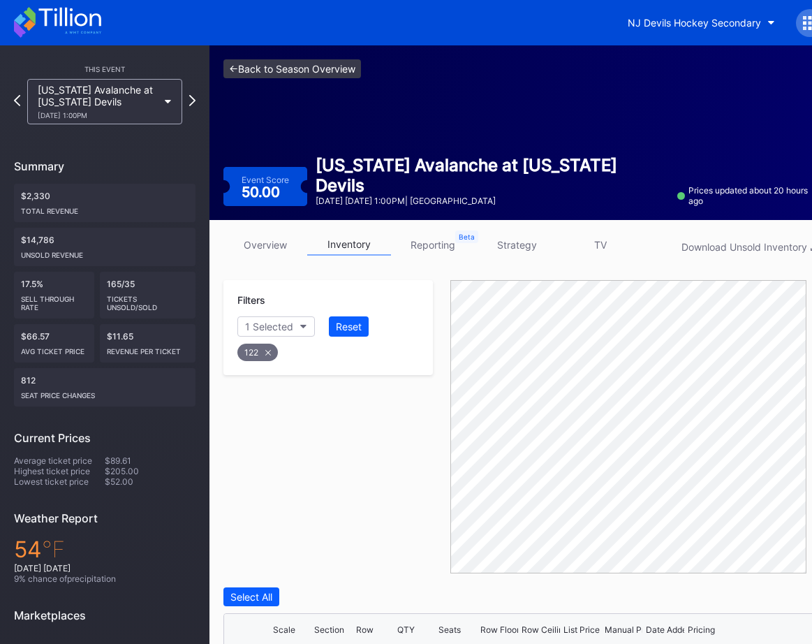 The width and height of the screenshot is (812, 644). I want to click on div: 1 Selected, so click(269, 326).